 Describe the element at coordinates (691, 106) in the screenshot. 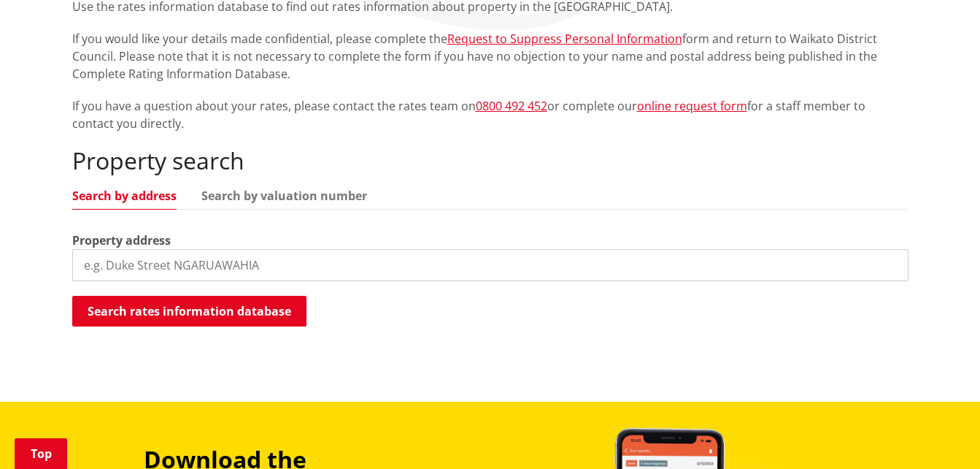

I see `a: online request form` at that location.